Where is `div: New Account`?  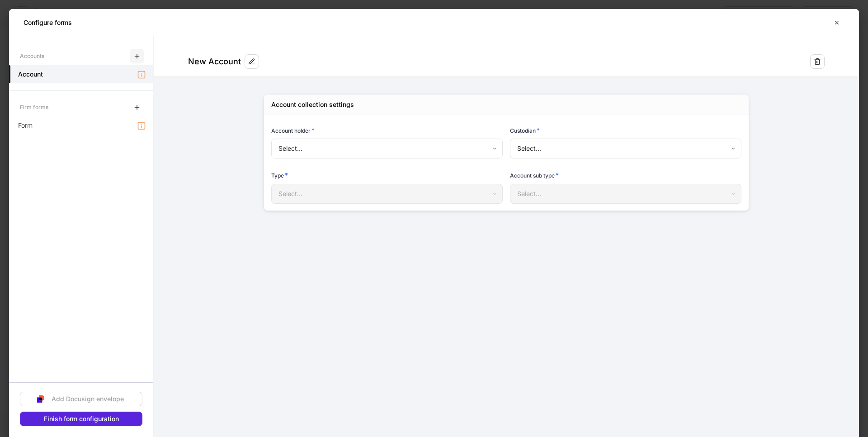 div: New Account is located at coordinates (214, 62).